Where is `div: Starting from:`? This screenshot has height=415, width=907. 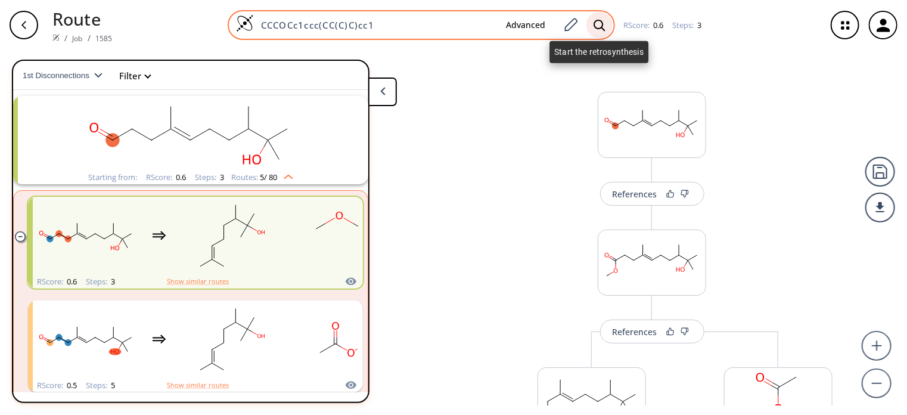 div: Starting from: is located at coordinates (113, 177).